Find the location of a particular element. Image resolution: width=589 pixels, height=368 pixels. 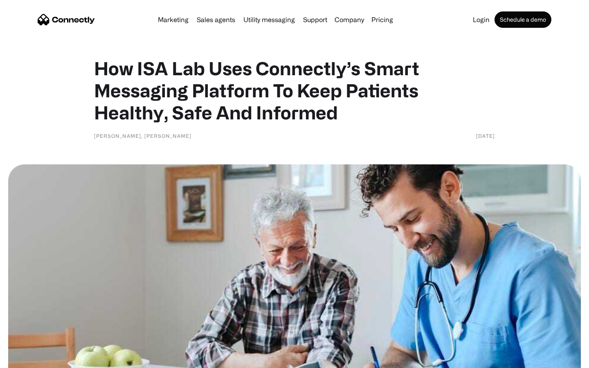

a: Schedule a demo is located at coordinates (522, 20).